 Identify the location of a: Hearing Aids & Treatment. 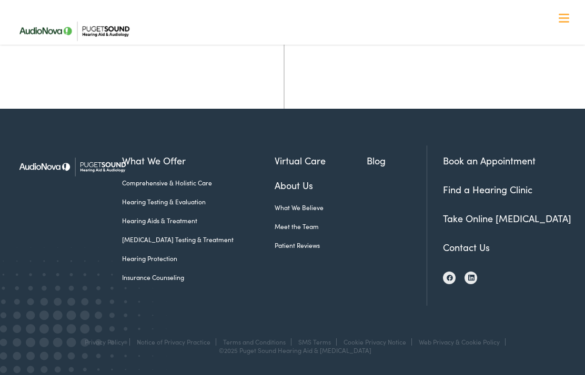
(198, 221).